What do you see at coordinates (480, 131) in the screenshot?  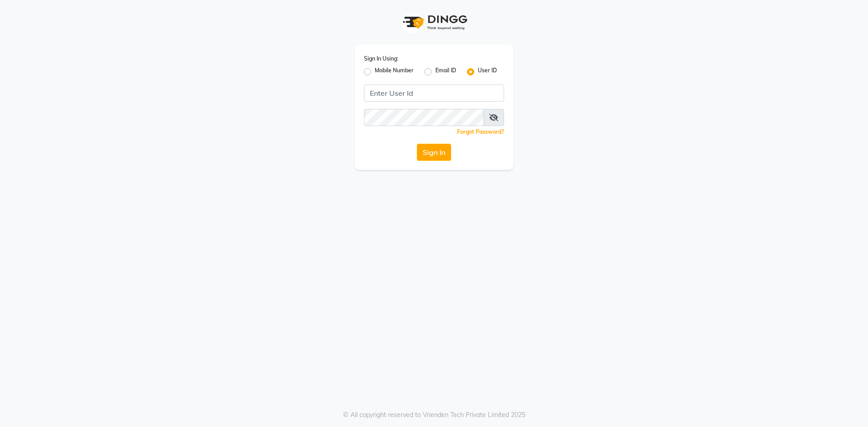 I see `a: Forgot Password?` at bounding box center [480, 131].